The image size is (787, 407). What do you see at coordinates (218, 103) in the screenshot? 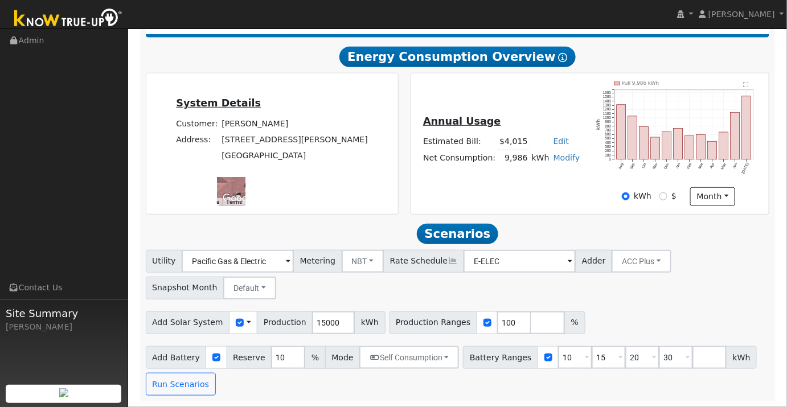
I see `u: System Details` at bounding box center [218, 103].